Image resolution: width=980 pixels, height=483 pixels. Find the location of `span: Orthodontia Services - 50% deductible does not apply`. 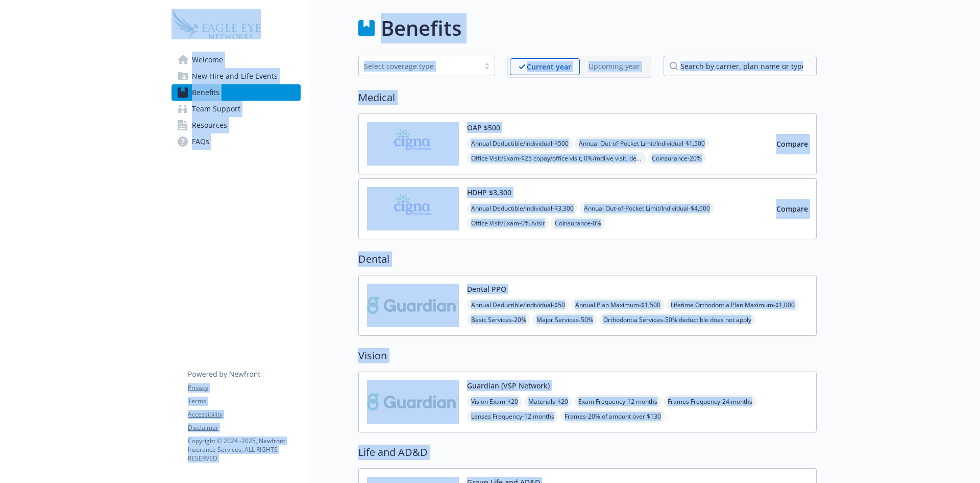

span: Orthodontia Services - 50% deductible does not apply is located at coordinates (677, 319).